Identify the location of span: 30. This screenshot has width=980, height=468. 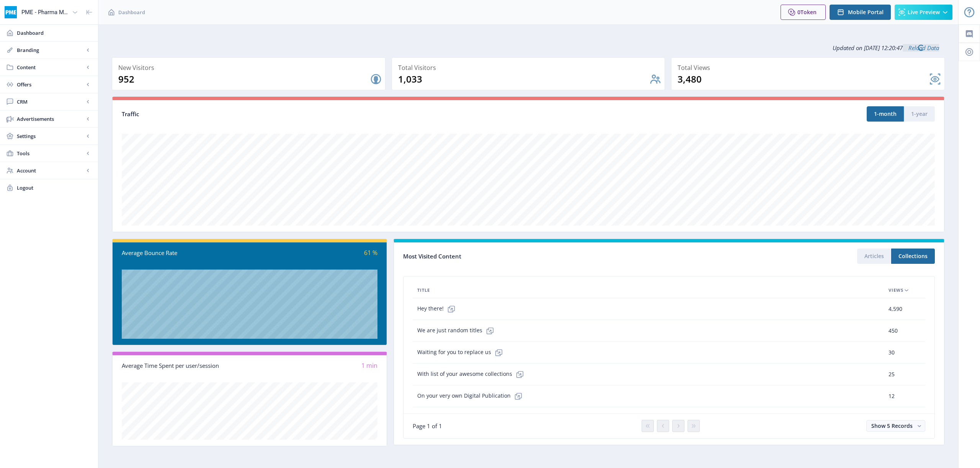
(892, 353).